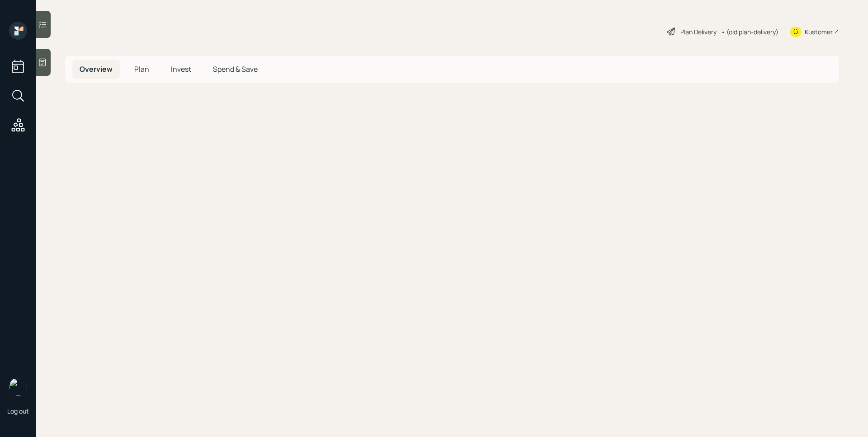 The image size is (868, 437). Describe the element at coordinates (235, 69) in the screenshot. I see `span: Spend & Save` at that location.